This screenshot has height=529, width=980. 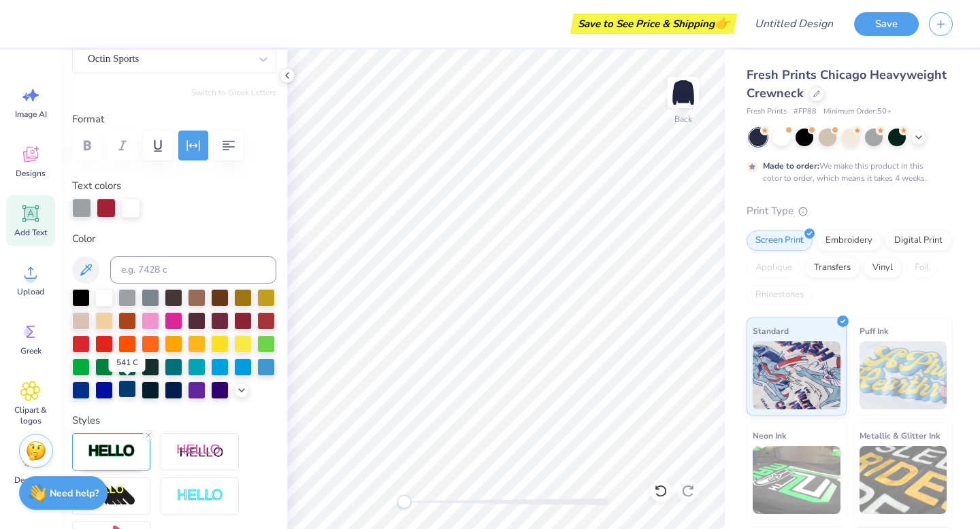 What do you see at coordinates (174, 119) in the screenshot?
I see `label: Format` at bounding box center [174, 119].